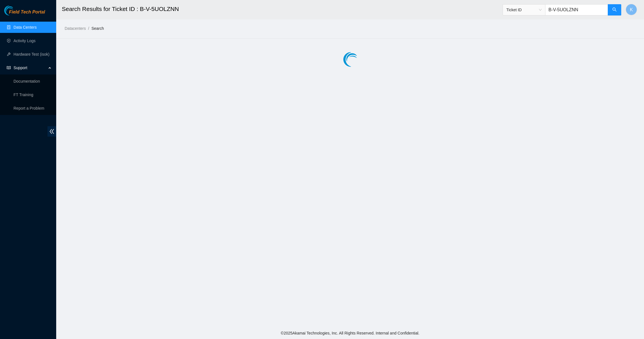  I want to click on span: Ticket ID, so click(524, 10).